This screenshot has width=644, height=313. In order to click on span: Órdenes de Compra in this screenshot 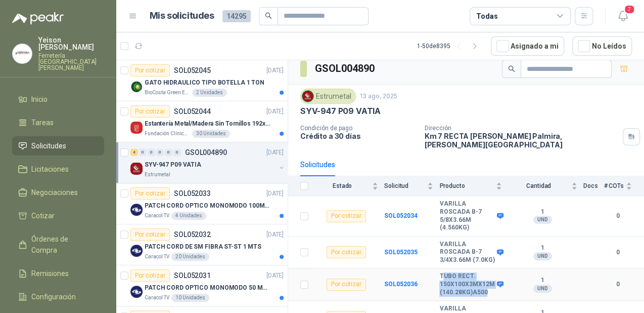, I will do `click(63, 245)`.